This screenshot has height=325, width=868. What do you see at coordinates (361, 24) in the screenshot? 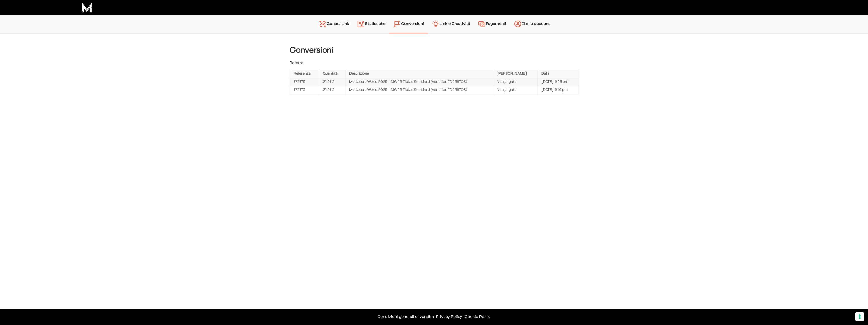
I see `img: stats.svg` at bounding box center [361, 24].